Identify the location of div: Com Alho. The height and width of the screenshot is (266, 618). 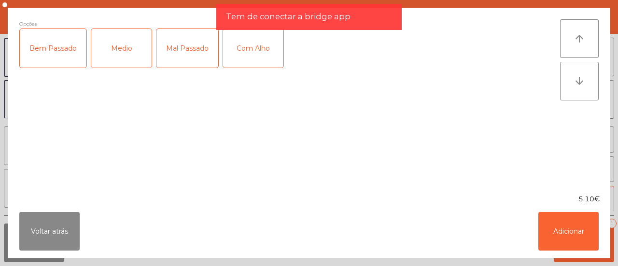
(253, 48).